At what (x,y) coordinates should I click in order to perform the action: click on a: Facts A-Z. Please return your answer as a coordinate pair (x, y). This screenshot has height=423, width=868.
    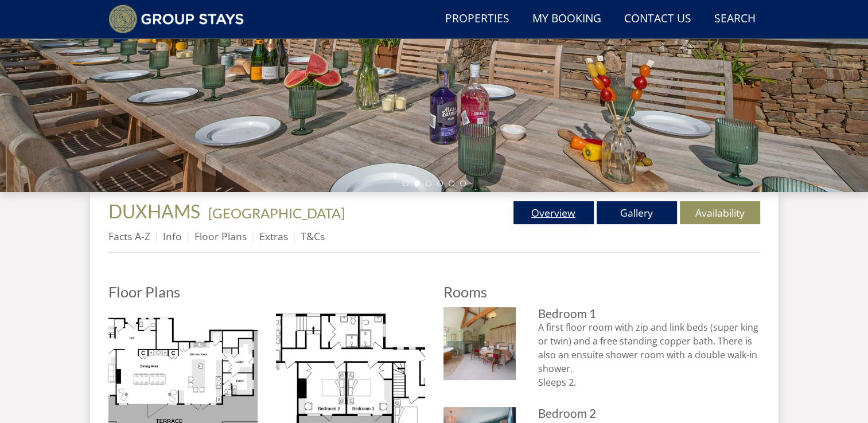
    Looking at the image, I should click on (129, 236).